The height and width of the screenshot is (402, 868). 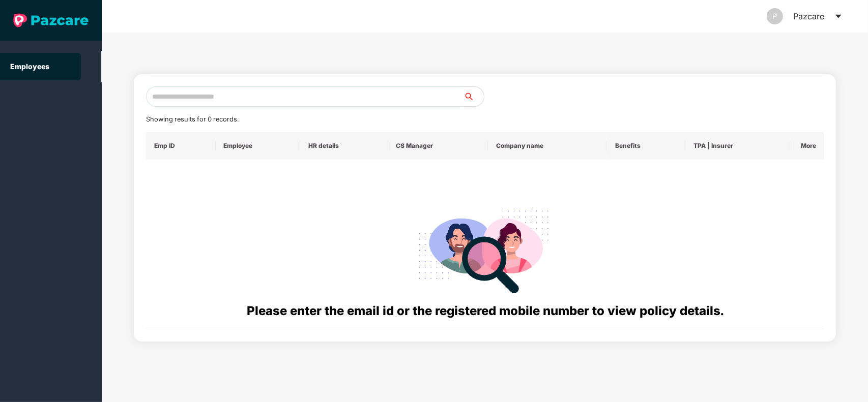 I want to click on button: search, so click(x=474, y=97).